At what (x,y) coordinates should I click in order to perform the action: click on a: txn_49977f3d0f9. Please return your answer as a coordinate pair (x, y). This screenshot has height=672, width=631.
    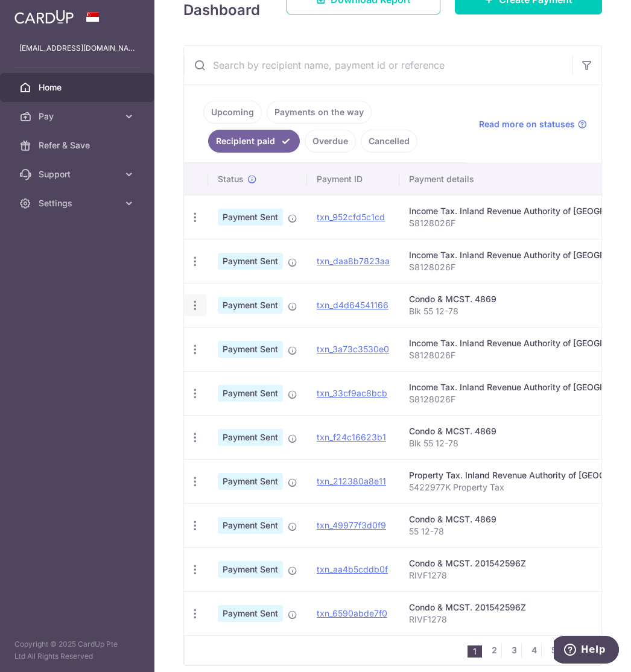
    Looking at the image, I should click on (351, 525).